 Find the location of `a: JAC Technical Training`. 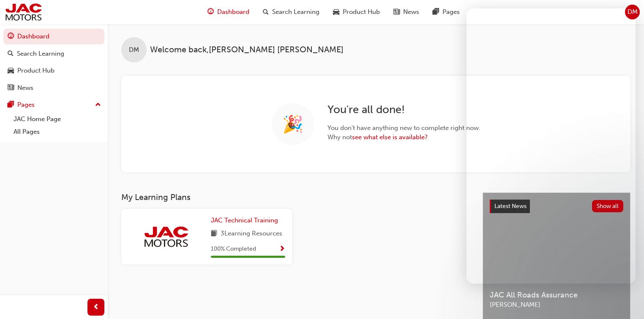

a: JAC Technical Training is located at coordinates (246, 220).